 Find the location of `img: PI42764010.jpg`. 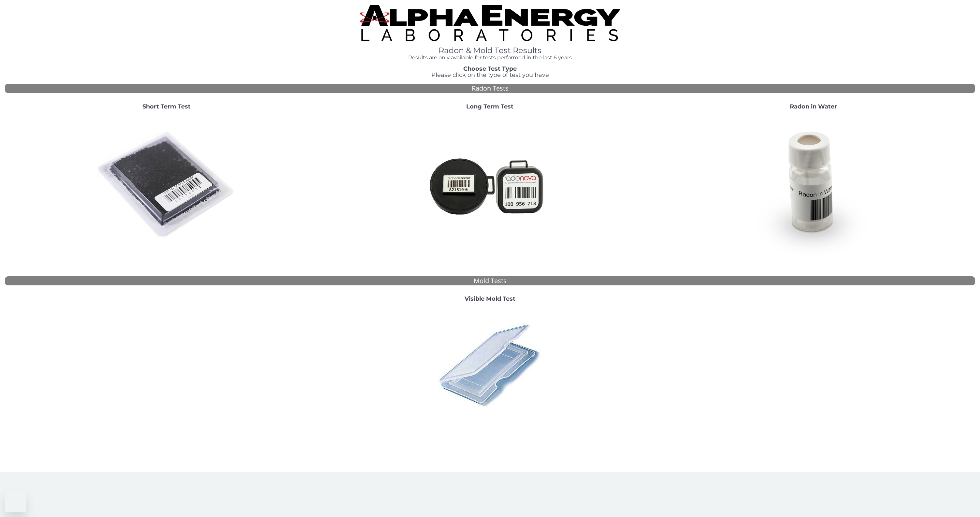

img: PI42764010.jpg is located at coordinates (490, 365).